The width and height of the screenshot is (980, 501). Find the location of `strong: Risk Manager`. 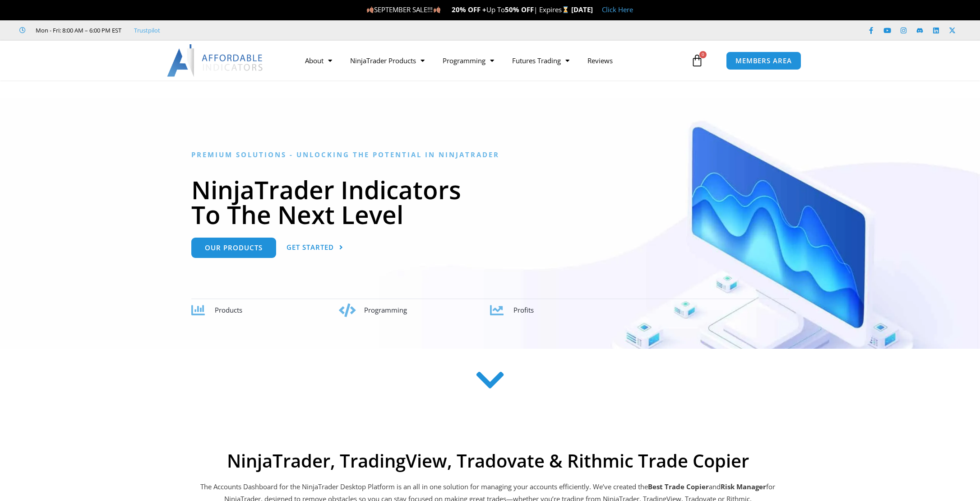

strong: Risk Manager is located at coordinates (743, 486).